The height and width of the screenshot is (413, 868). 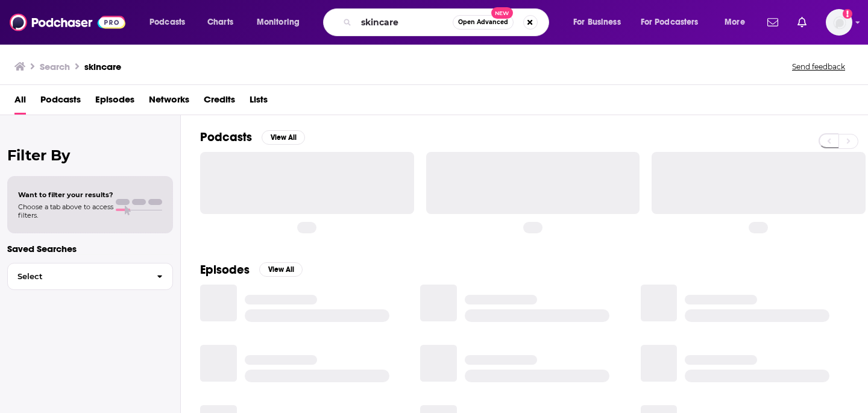 What do you see at coordinates (735, 22) in the screenshot?
I see `span: More` at bounding box center [735, 22].